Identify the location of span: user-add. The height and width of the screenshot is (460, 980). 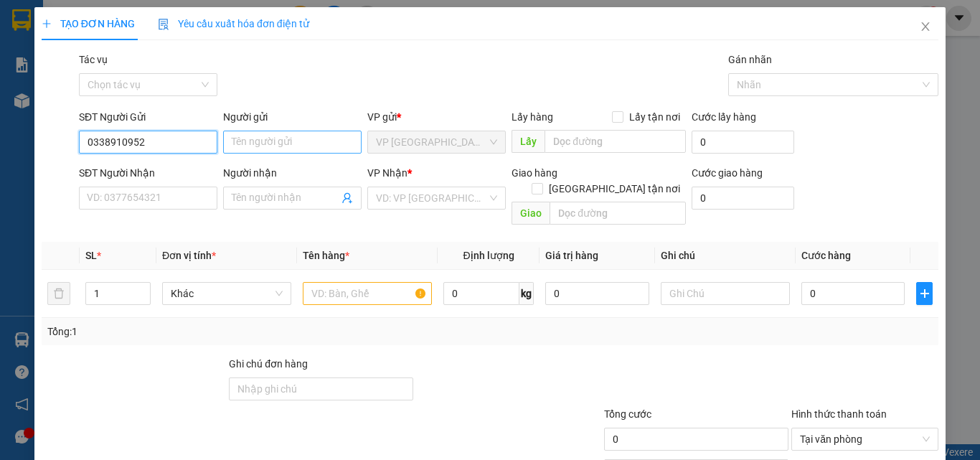
(347, 199).